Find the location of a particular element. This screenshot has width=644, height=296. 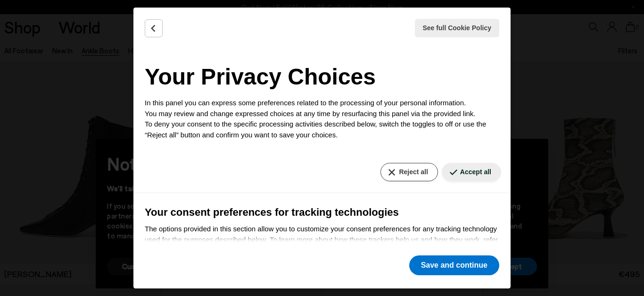

span: See full Cookie Policy is located at coordinates (457, 28).